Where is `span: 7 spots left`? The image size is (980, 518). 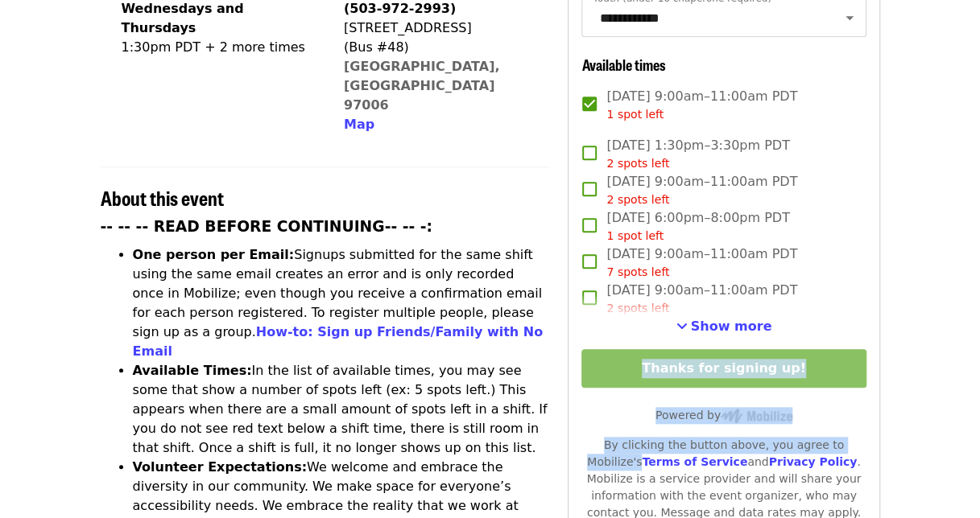 span: 7 spots left is located at coordinates (638, 272).